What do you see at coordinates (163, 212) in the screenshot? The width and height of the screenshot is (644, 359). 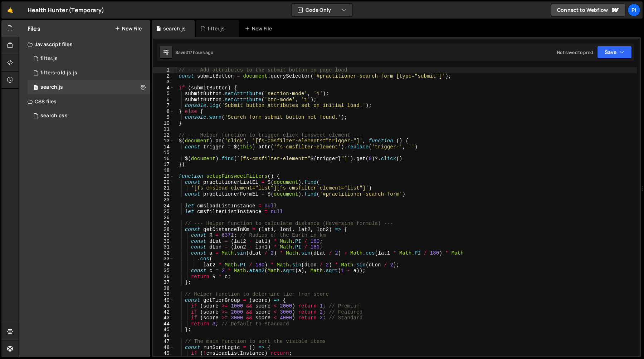 I see `div: 25` at bounding box center [163, 212].